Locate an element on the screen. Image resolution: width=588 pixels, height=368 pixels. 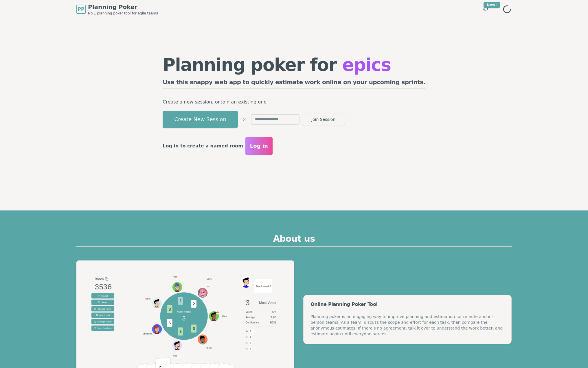
div: Online Planning Poker Tool is located at coordinates (408, 304).